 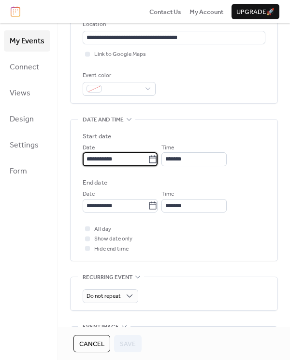 I want to click on img: logo, so click(x=15, y=12).